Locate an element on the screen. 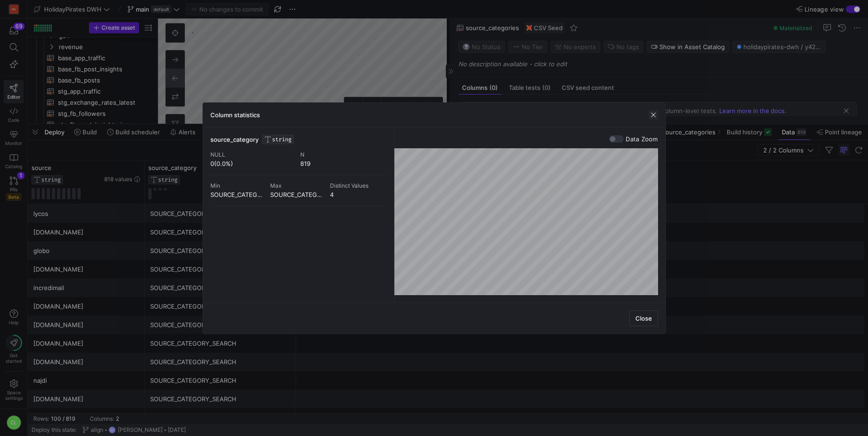  div: N is located at coordinates (343, 155).